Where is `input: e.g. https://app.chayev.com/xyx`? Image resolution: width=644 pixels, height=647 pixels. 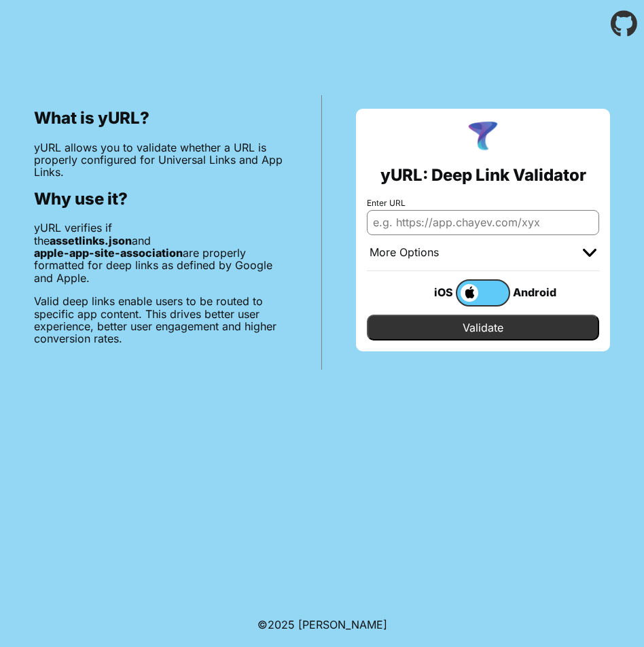
input: e.g. https://app.chayev.com/xyx is located at coordinates (483, 222).